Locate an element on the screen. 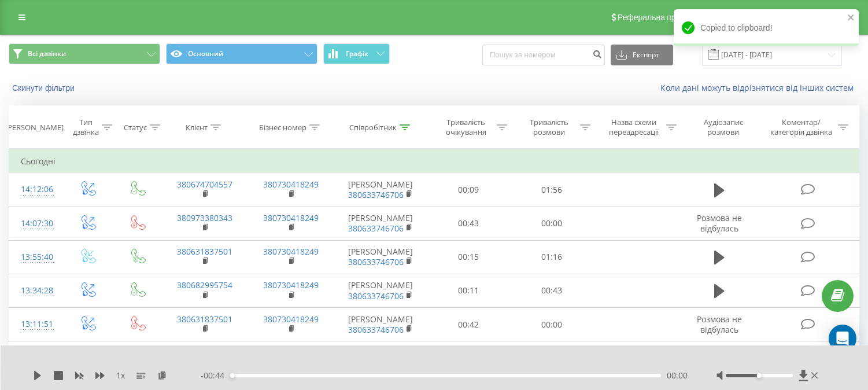 Image resolution: width=868 pixels, height=390 pixels. div: Коментар/категорія дзвінка is located at coordinates (801, 127).